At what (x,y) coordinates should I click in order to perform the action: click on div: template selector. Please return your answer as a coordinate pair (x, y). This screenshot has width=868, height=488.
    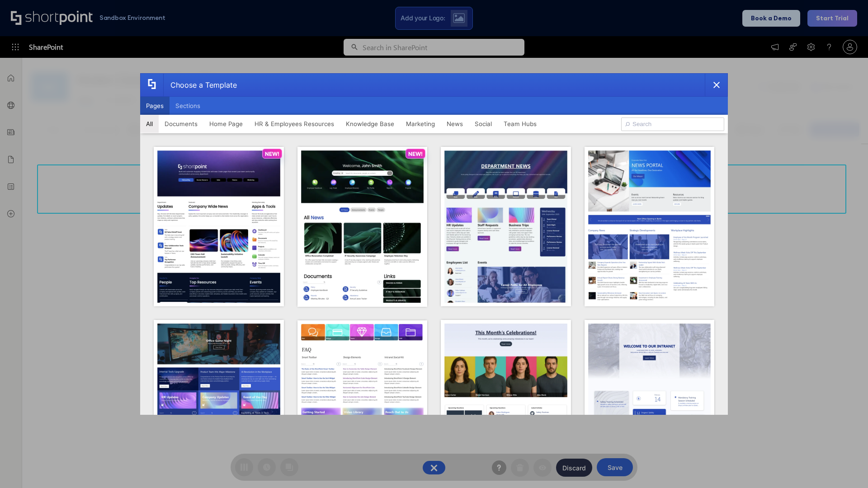
    Looking at the image, I should click on (434, 244).